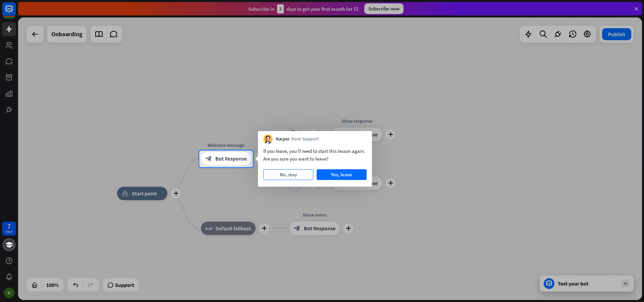 The width and height of the screenshot is (644, 302). Describe the element at coordinates (288, 175) in the screenshot. I see `button: No, stay` at that location.